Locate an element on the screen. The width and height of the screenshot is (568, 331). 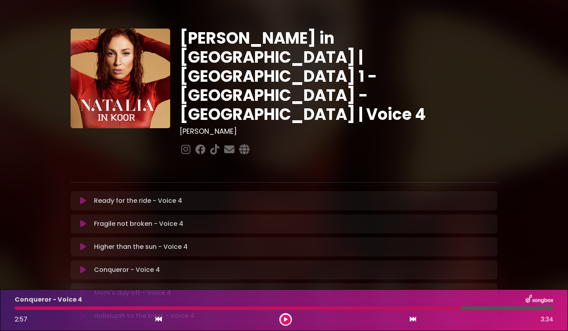
p: Ready for the ride - Voice 4 is located at coordinates (138, 201).